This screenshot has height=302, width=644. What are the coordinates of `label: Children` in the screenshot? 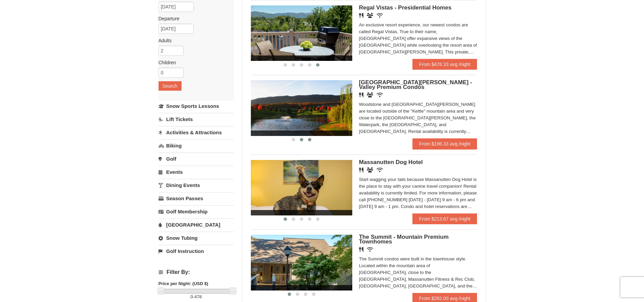 It's located at (194, 63).